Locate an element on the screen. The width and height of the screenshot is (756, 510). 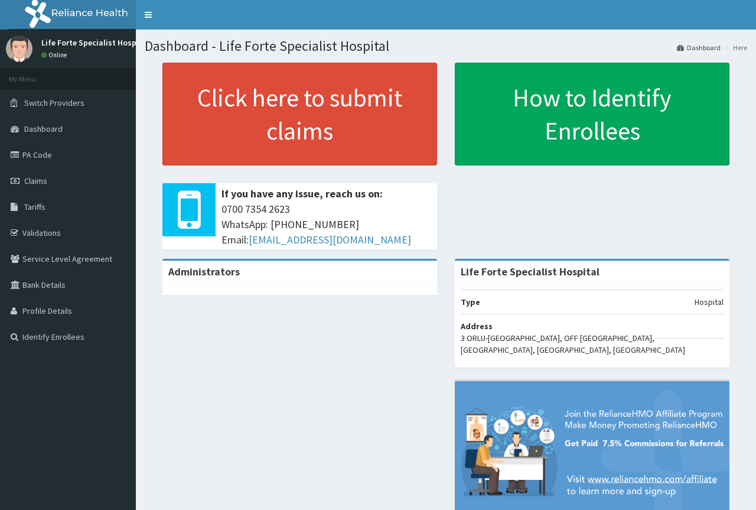
b: Address is located at coordinates (477, 326).